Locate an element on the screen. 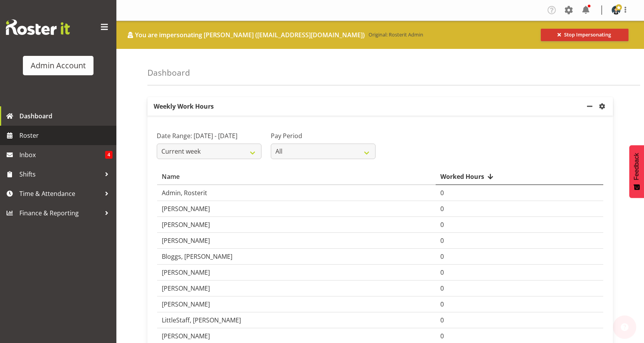 The image size is (644, 343). p: Weekly Work Hours is located at coordinates (366, 106).